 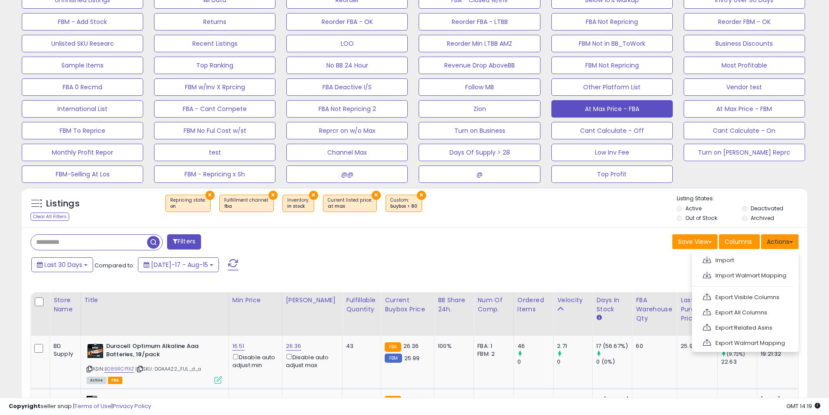 I want to click on div: Fulfillable Quantity, so click(x=362, y=305).